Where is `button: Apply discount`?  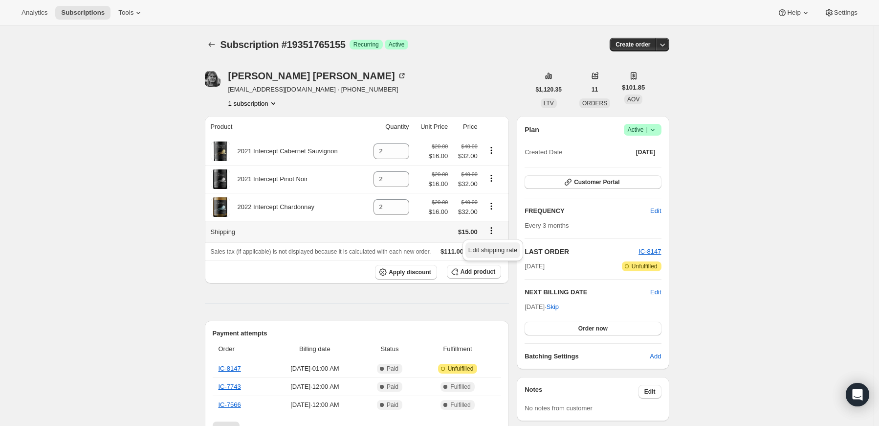 button: Apply discount is located at coordinates (406, 272).